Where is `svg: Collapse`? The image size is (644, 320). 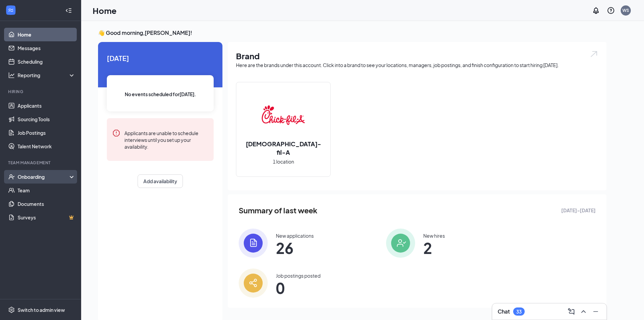
svg: Collapse is located at coordinates (69, 10).